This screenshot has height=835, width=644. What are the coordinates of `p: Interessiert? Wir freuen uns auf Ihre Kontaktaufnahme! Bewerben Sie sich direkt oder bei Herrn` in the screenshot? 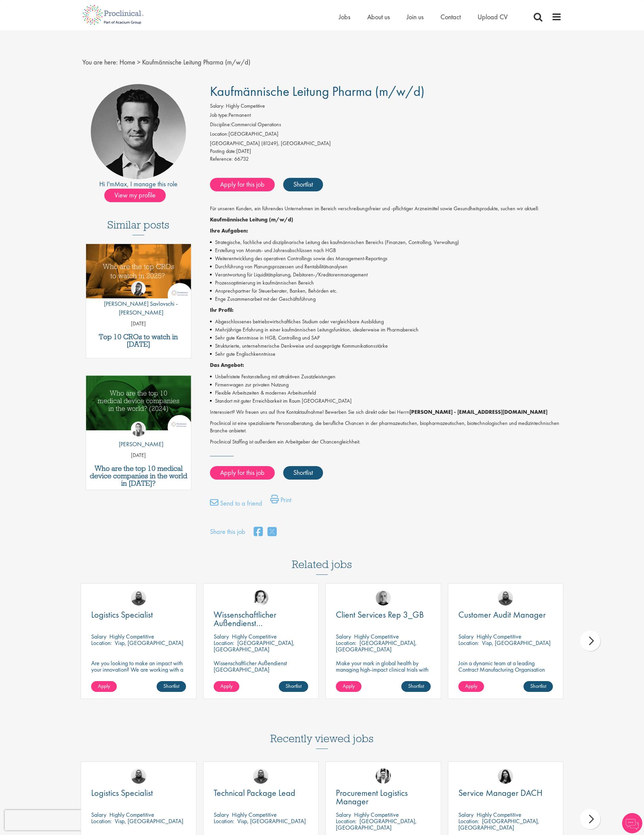 It's located at (386, 412).